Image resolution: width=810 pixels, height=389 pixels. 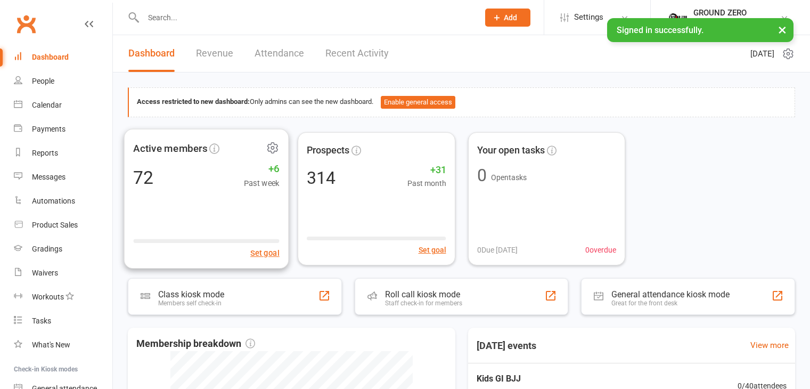 What do you see at coordinates (51, 345) in the screenshot?
I see `div: What's New` at bounding box center [51, 345].